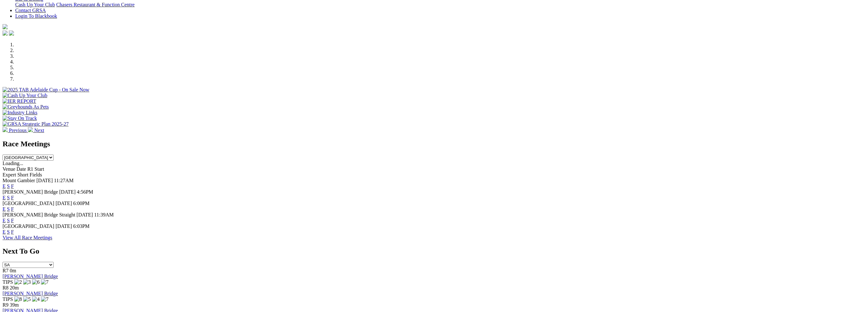  Describe the element at coordinates (5, 33) in the screenshot. I see `img: facebook.svg` at that location.